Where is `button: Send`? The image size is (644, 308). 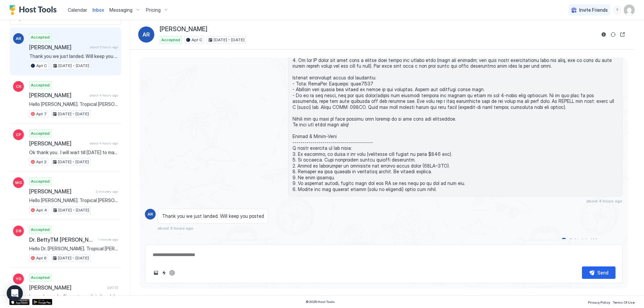 button: Send is located at coordinates (599, 272).